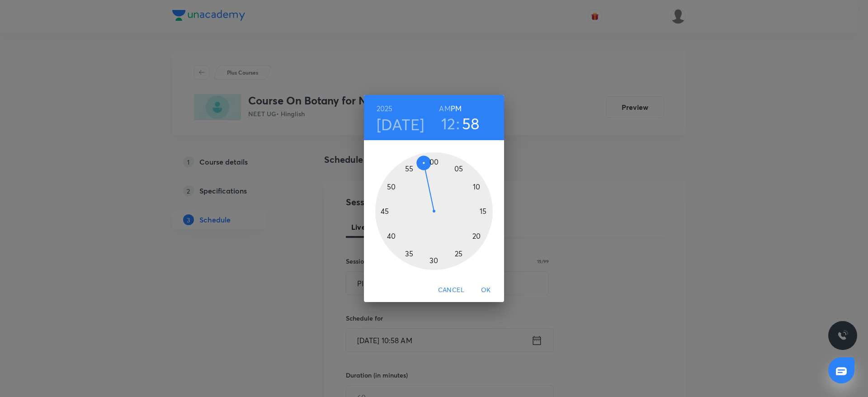  What do you see at coordinates (456, 108) in the screenshot?
I see `h6: PM` at bounding box center [456, 108].